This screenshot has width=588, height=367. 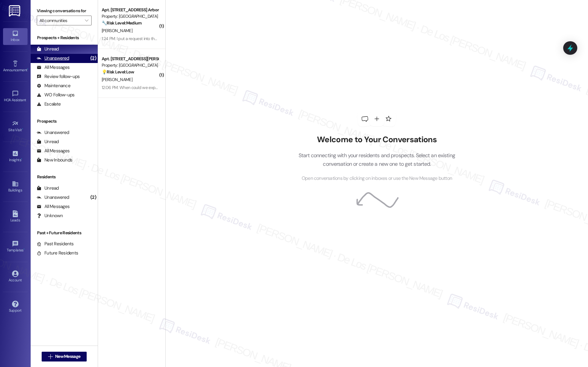 I want to click on button: New Message, so click(x=64, y=357).